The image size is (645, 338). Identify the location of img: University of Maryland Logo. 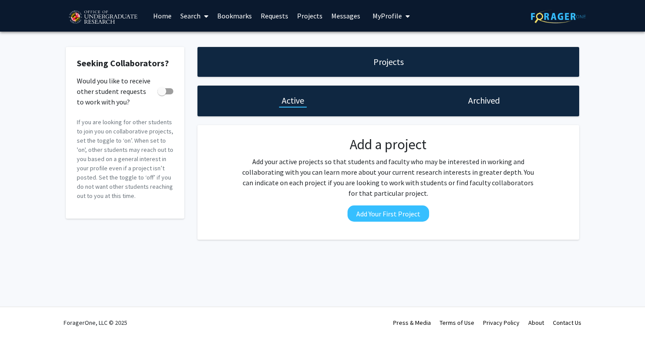
(103, 18).